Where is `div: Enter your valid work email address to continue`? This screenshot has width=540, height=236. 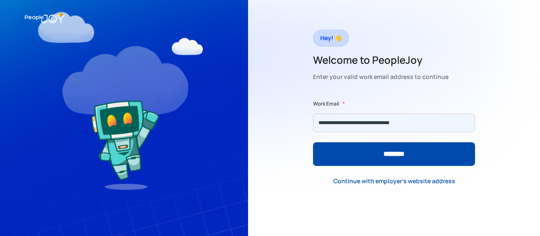 div: Enter your valid work email address to continue is located at coordinates (380, 77).